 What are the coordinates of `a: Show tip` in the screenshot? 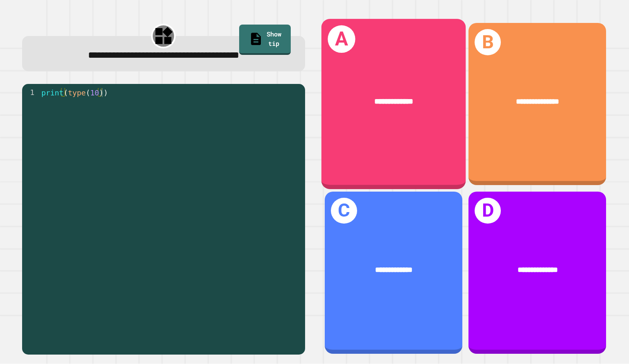 It's located at (265, 39).